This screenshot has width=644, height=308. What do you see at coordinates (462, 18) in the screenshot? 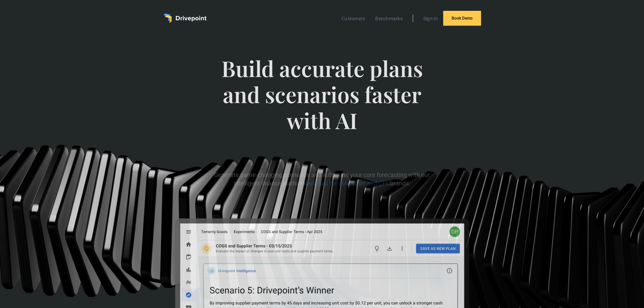
I see `a: Book Demo` at bounding box center [462, 18].